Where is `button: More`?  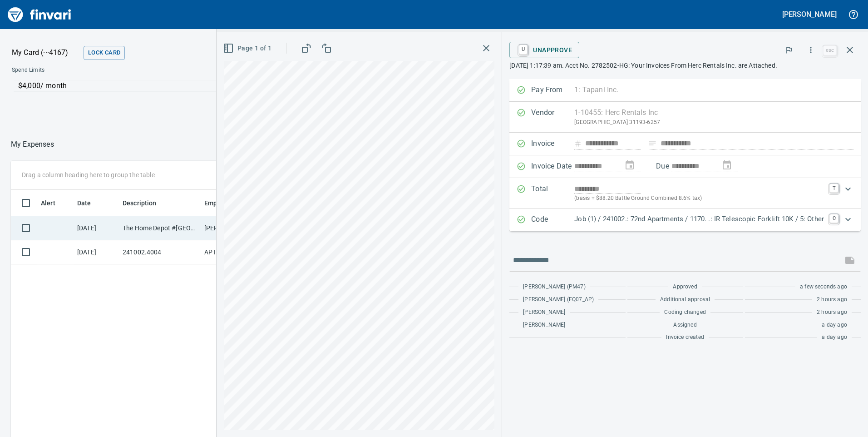 button: More is located at coordinates (811, 50).